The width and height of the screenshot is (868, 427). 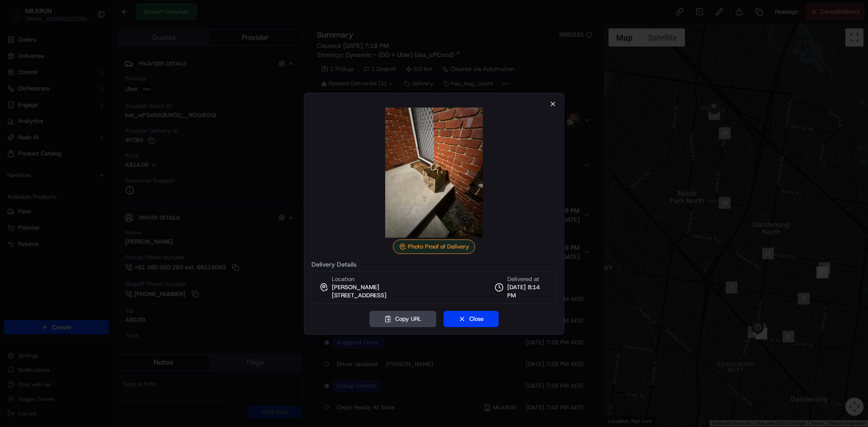 I want to click on img: photo_proof_of_delivery image, so click(x=434, y=173).